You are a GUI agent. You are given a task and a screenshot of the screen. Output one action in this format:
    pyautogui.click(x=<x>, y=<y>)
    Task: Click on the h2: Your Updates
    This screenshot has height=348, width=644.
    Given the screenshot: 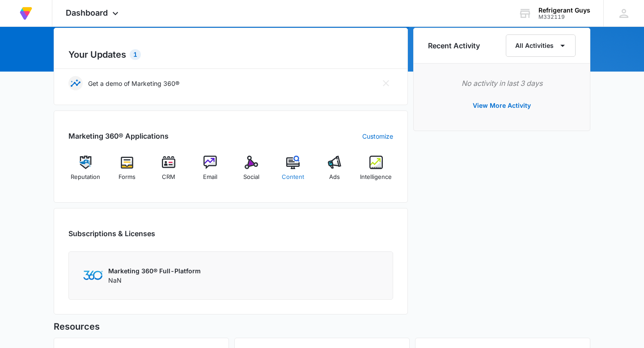 What is the action you would take?
    pyautogui.click(x=231, y=54)
    